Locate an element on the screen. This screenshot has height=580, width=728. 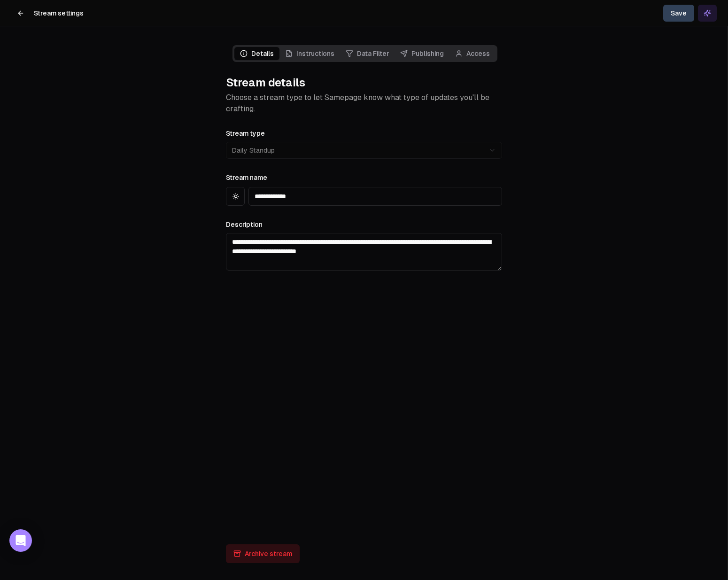
a: Access is located at coordinates (473, 53).